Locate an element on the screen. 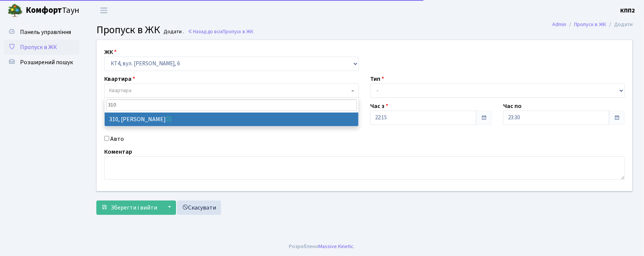 The width and height of the screenshot is (644, 256). label: Час по is located at coordinates (512, 106).